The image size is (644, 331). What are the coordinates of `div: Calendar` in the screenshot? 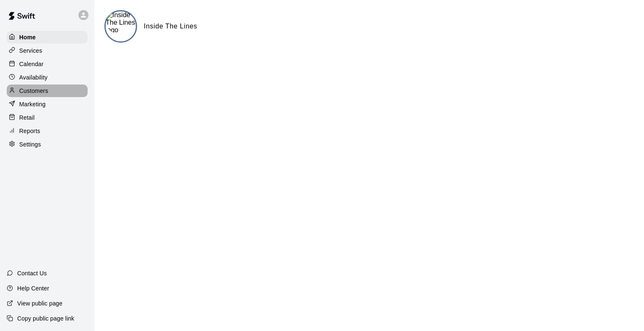 It's located at (47, 64).